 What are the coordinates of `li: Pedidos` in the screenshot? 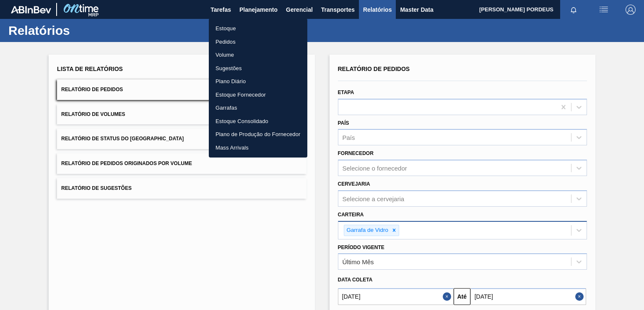 It's located at (258, 42).